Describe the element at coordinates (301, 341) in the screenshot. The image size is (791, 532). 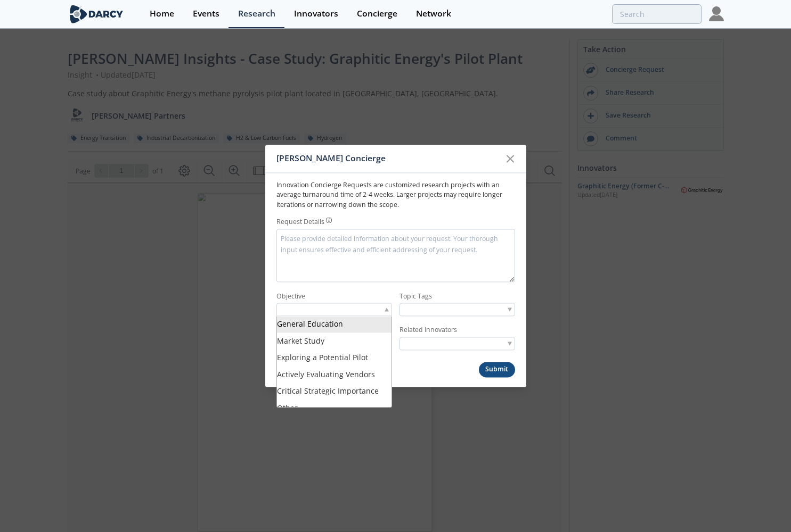
I see `span: Market Study` at that location.